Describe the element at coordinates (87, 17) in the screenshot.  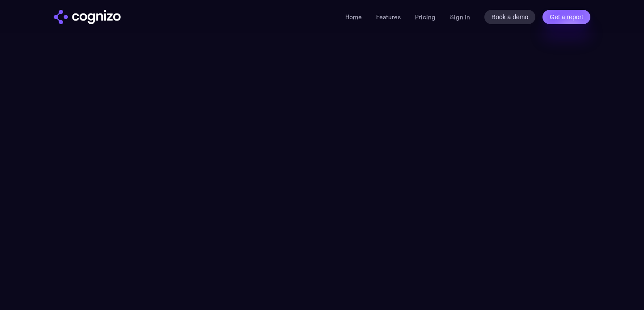
I see `img: cognizo logo` at that location.